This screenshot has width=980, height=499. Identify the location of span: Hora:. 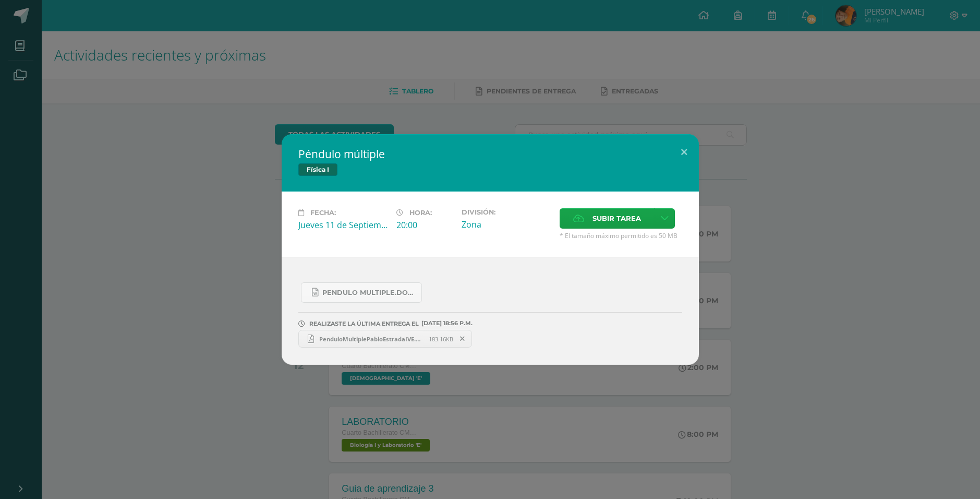
(420, 212).